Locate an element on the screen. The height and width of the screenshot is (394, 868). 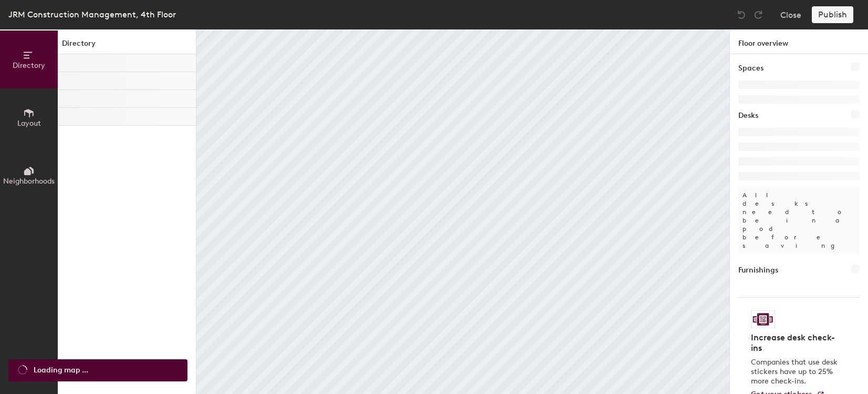
h1: Floor overview is located at coordinates (799, 41).